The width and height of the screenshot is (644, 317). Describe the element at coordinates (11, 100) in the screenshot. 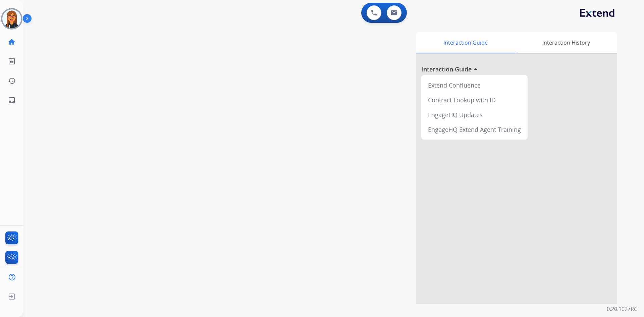

I see `mat-icon: inbox` at that location.